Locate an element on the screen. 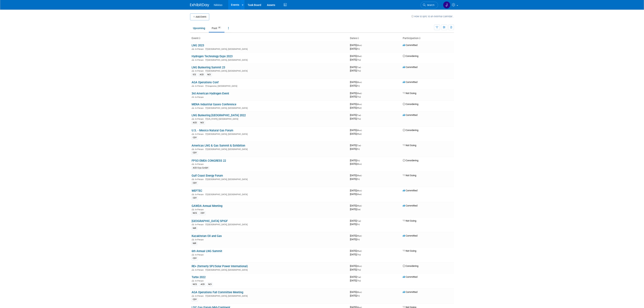 The width and height of the screenshot is (644, 308). a: FPSO EMEA CONGRESS 22 is located at coordinates (209, 161).